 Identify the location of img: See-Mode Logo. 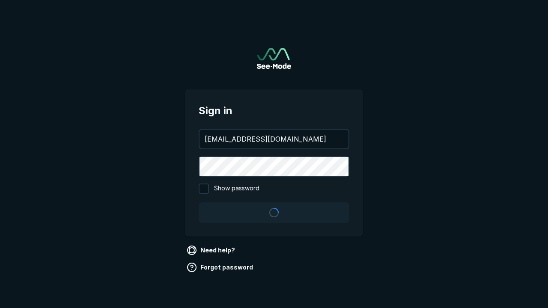
(274, 58).